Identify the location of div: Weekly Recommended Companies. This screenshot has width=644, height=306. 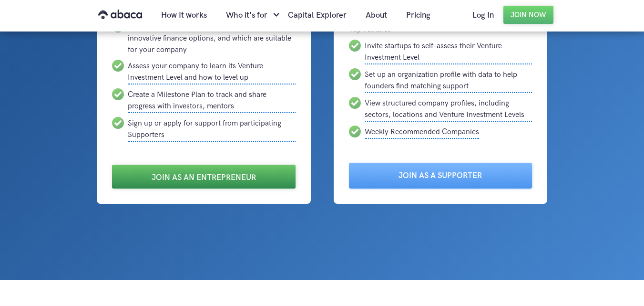
(422, 132).